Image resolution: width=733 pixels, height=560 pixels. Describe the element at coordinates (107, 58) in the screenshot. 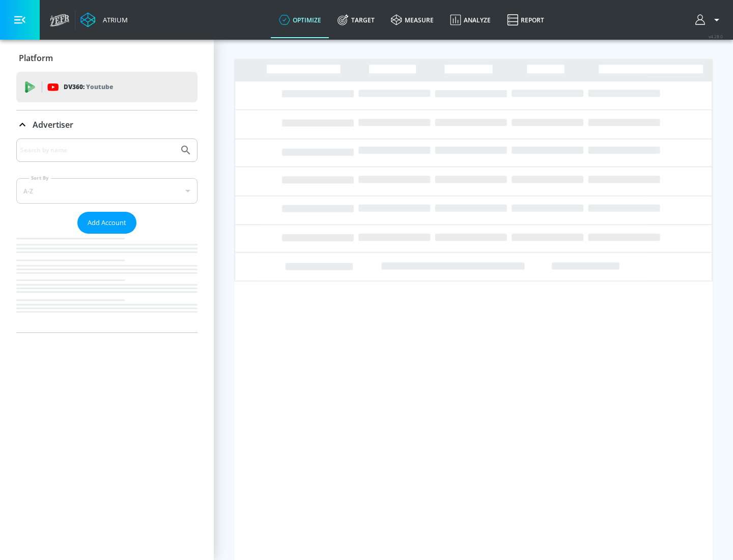

I see `div: Platform` at that location.